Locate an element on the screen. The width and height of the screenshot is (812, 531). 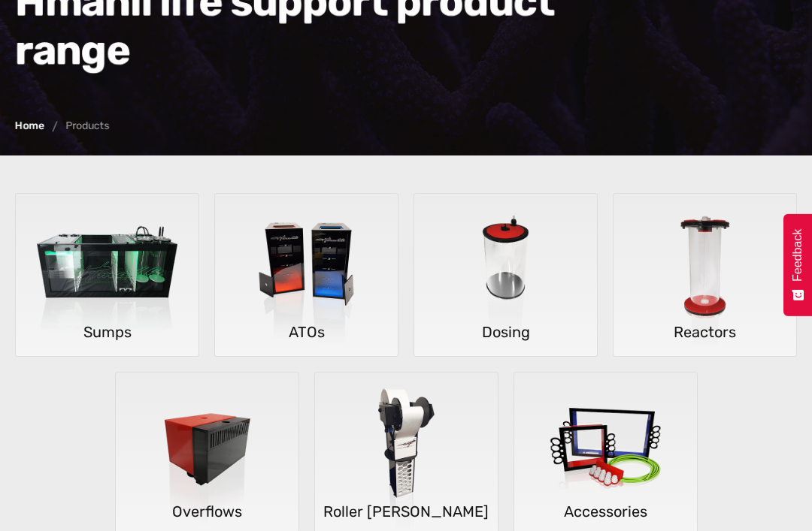
h5: Reactors is located at coordinates (705, 333).